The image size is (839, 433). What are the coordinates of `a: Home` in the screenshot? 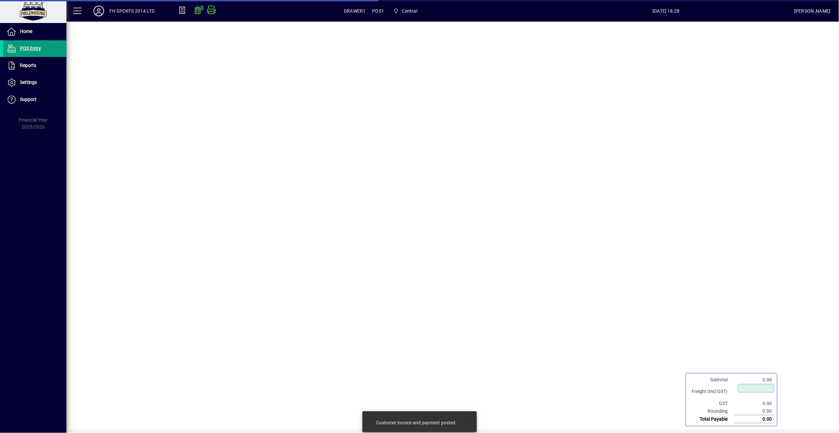 It's located at (35, 32).